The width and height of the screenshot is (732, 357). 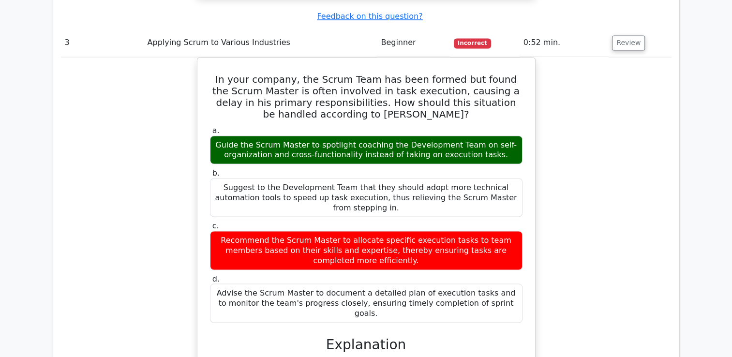 I want to click on button: Review, so click(x=628, y=43).